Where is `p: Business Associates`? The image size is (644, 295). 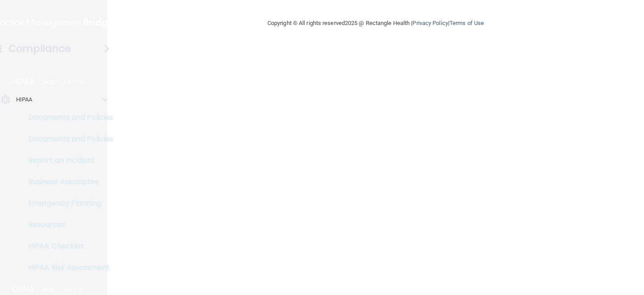
p: Business Associates is located at coordinates (66, 182).